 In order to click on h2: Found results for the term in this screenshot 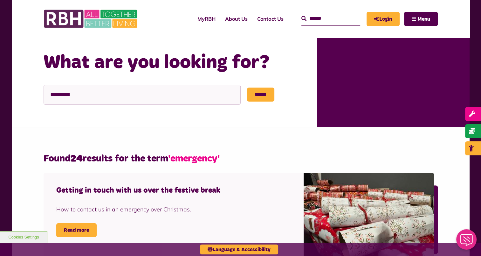, I will do `click(241, 158)`.